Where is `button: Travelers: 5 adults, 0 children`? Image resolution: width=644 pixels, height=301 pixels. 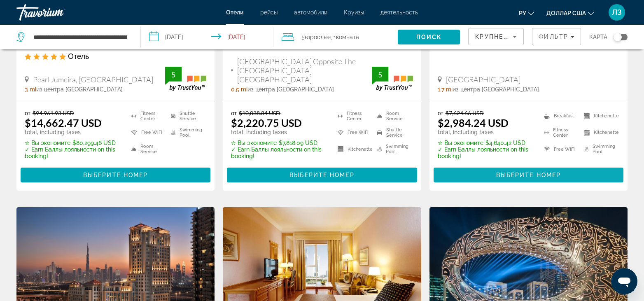 button: Travelers: 5 adults, 0 children is located at coordinates (335, 37).